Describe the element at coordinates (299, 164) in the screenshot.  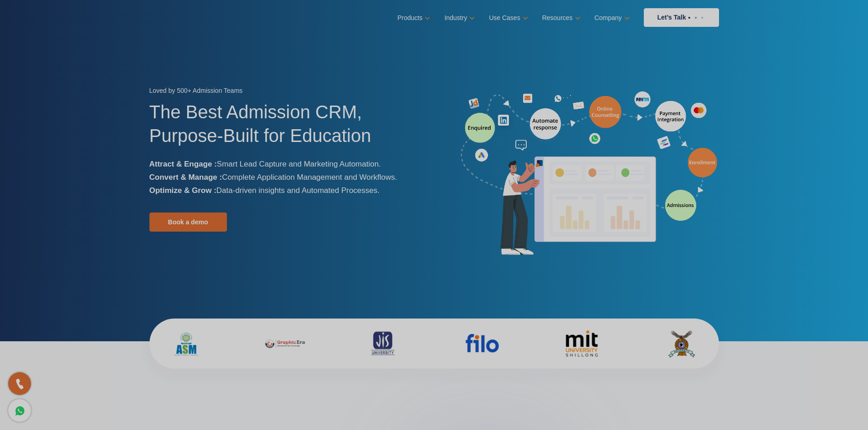
I see `span: Smart Lead Capture and Marketing Automation.` at that location.